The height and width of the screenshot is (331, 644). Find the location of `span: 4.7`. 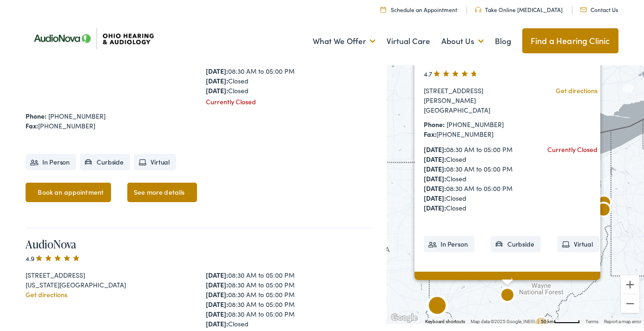

span: 4.7 is located at coordinates (451, 73).